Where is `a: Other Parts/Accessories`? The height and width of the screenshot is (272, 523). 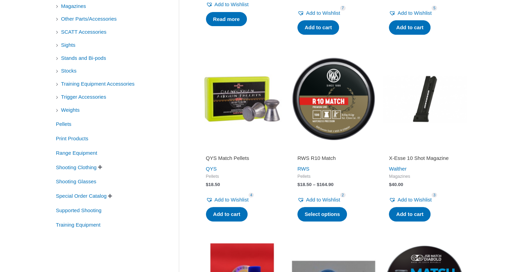 a: Other Parts/Accessories is located at coordinates (89, 18).